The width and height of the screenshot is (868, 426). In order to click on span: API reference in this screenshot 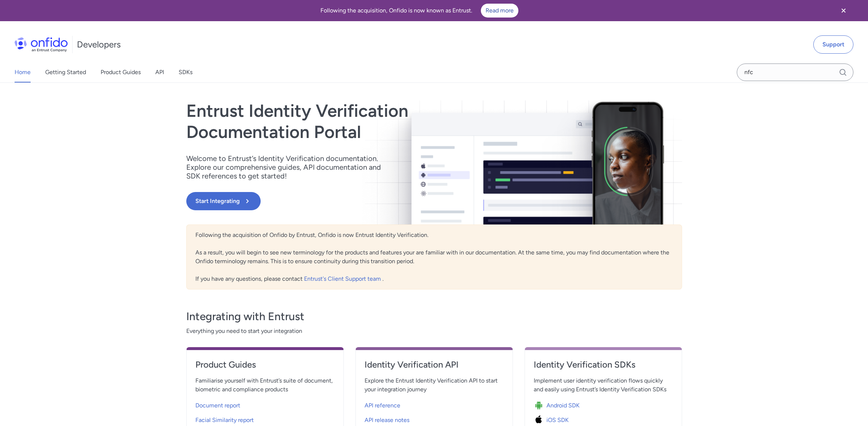, I will do `click(383, 405)`.